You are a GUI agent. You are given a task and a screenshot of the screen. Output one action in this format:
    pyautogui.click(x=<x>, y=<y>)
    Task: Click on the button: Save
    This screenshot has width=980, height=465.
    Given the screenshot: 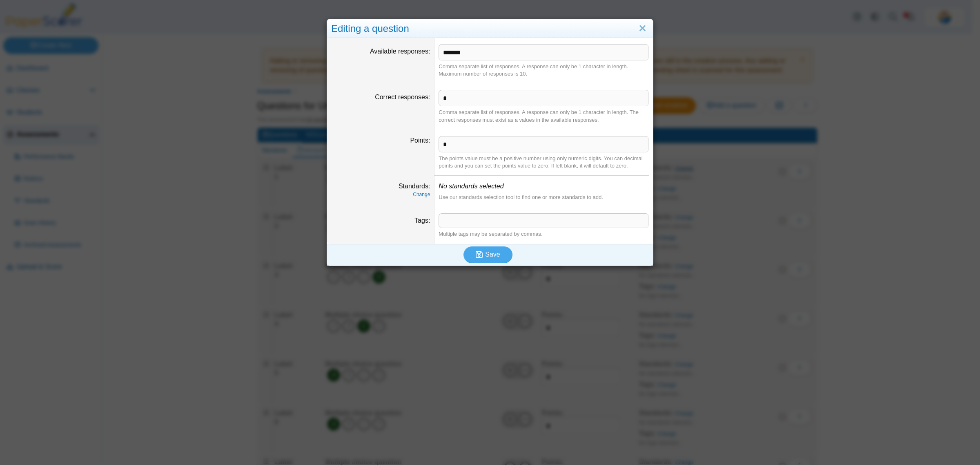 What is the action you would take?
    pyautogui.click(x=488, y=254)
    